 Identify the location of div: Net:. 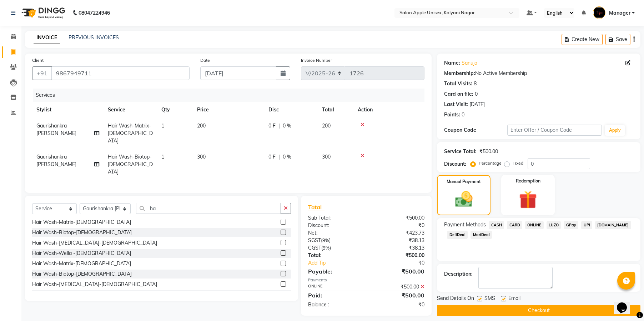
(335, 233).